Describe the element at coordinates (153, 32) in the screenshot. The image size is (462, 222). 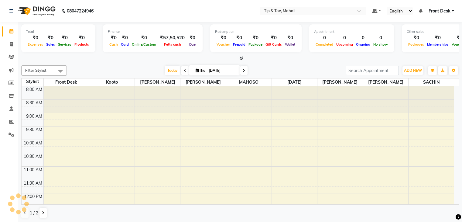
I see `div: Finance` at that location.